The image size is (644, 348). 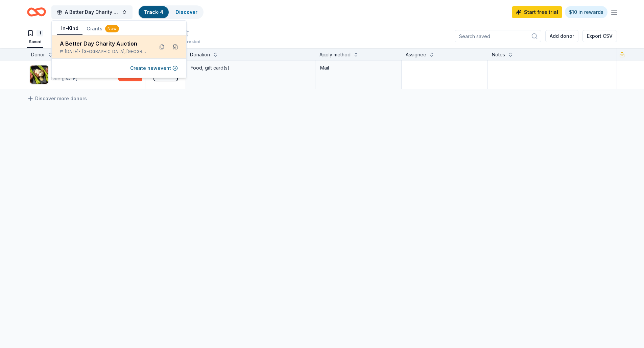 I want to click on div: Mail, so click(x=358, y=68).